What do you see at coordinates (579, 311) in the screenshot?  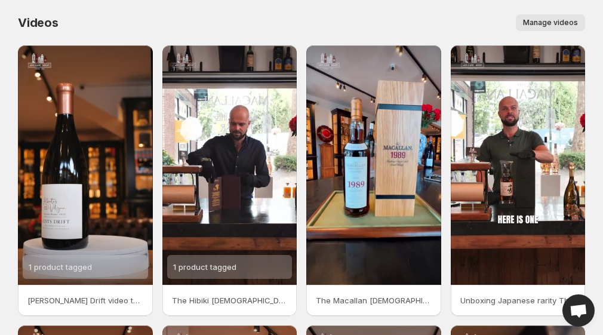 I see `div: Open chat` at bounding box center [579, 311].